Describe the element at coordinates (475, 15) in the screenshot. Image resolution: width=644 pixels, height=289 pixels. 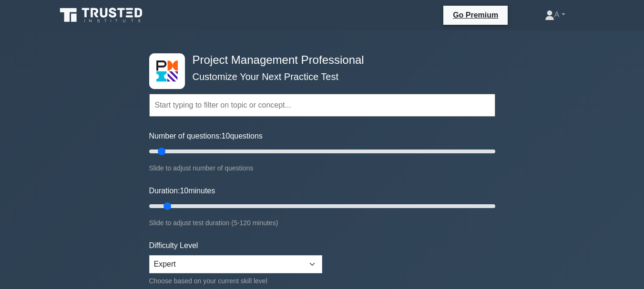
I see `a: Go Premium` at that location.